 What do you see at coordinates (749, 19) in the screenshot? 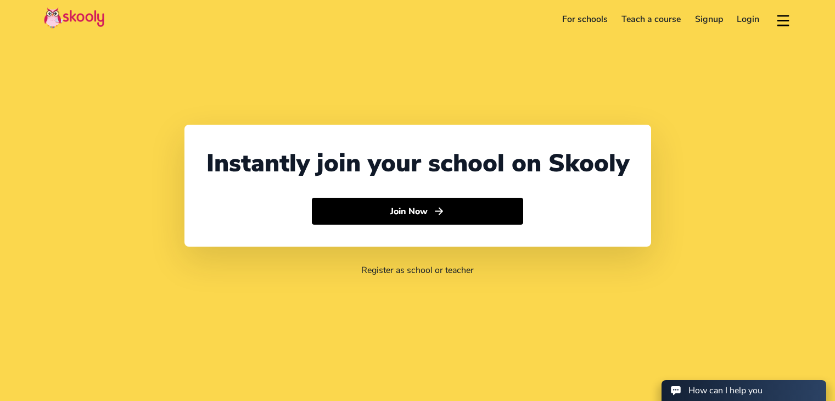
I see `a: Login` at bounding box center [749, 19].